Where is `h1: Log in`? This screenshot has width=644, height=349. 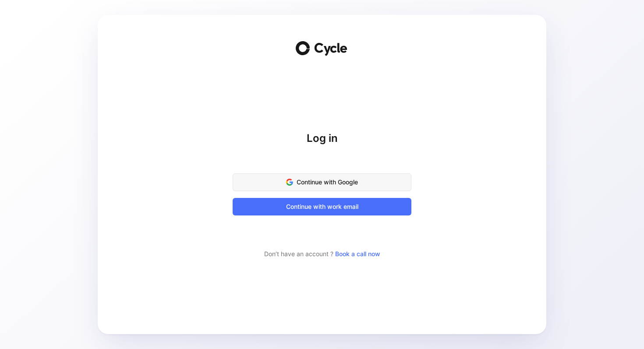
h1: Log in is located at coordinates (322, 138).